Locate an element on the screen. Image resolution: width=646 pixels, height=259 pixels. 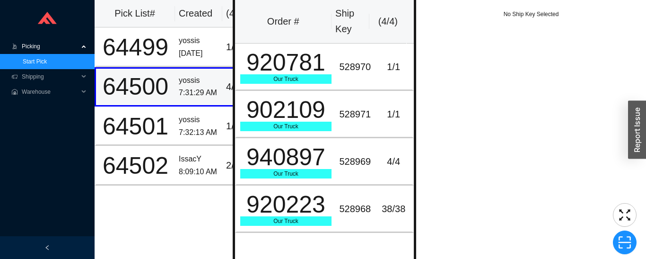
div: 7:32:13 AM is located at coordinates (199, 132).